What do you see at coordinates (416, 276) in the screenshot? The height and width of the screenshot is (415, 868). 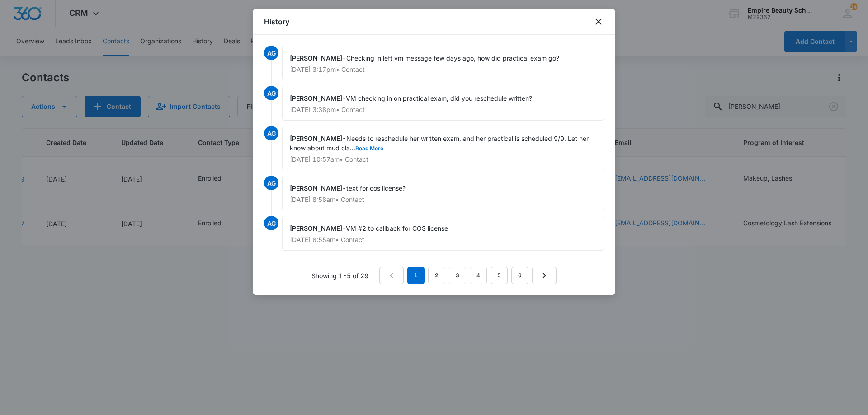 I see `em: 1` at bounding box center [416, 276].